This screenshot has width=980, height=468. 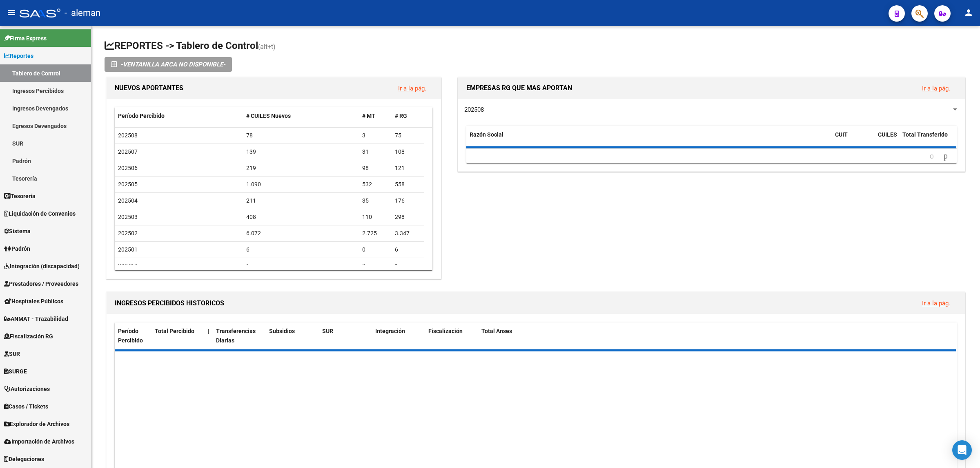 What do you see at coordinates (82, 13) in the screenshot?
I see `span: - aleman` at bounding box center [82, 13].